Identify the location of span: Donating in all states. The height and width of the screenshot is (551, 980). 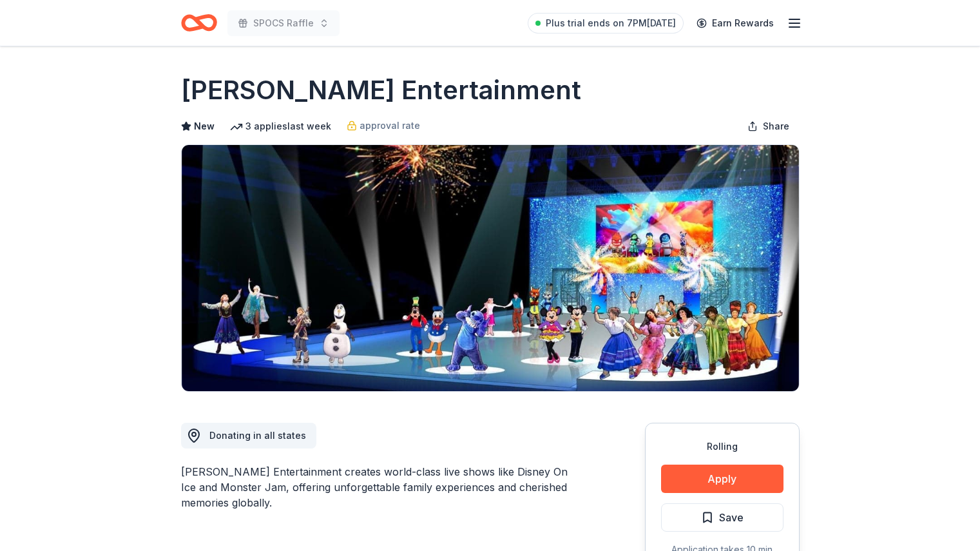
(258, 435).